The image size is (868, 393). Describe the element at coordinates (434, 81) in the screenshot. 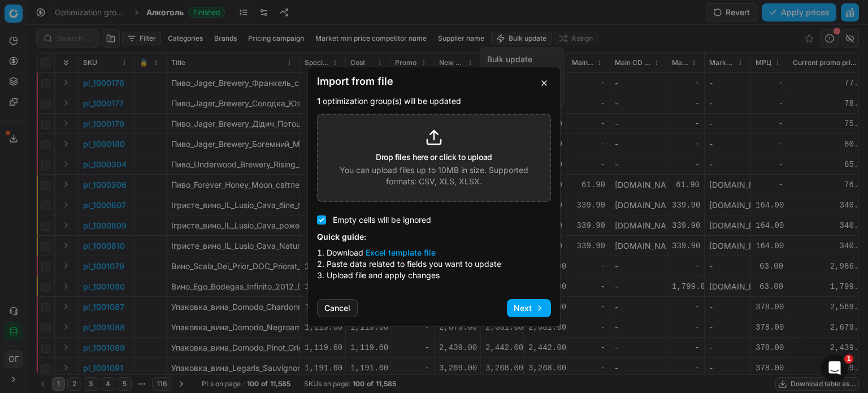

I see `h2: Import from file` at that location.